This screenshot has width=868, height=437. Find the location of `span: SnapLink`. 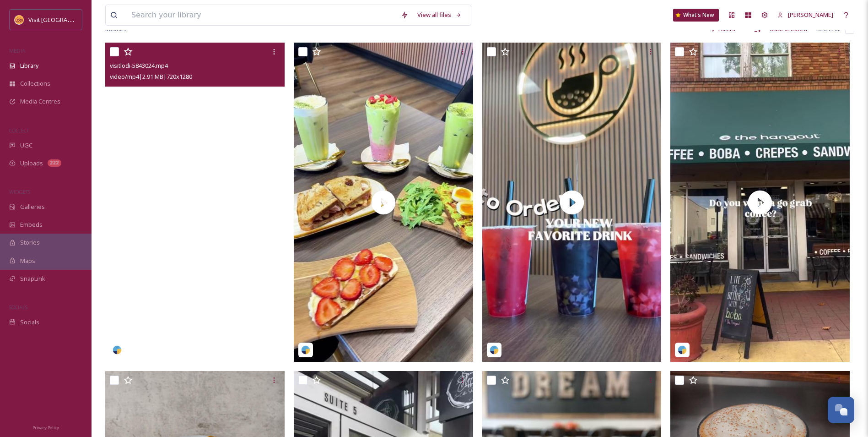

span: SnapLink is located at coordinates (32, 278).